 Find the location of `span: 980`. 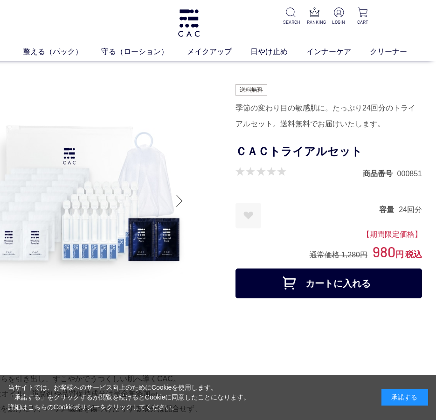

span: 980 is located at coordinates (384, 251).